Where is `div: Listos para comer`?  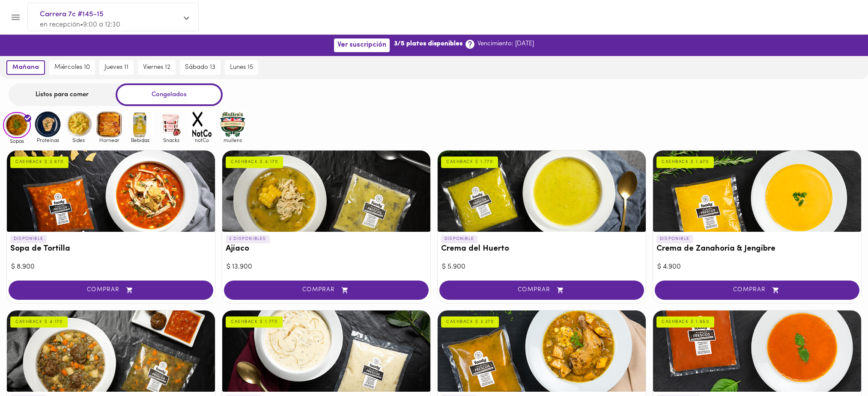 div: Listos para comer is located at coordinates (62, 94).